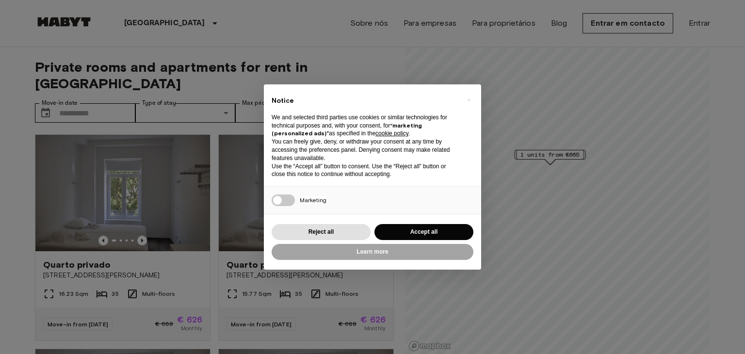 Image resolution: width=745 pixels, height=354 pixels. I want to click on strong: “marketing (personalized ads)”, so click(347, 130).